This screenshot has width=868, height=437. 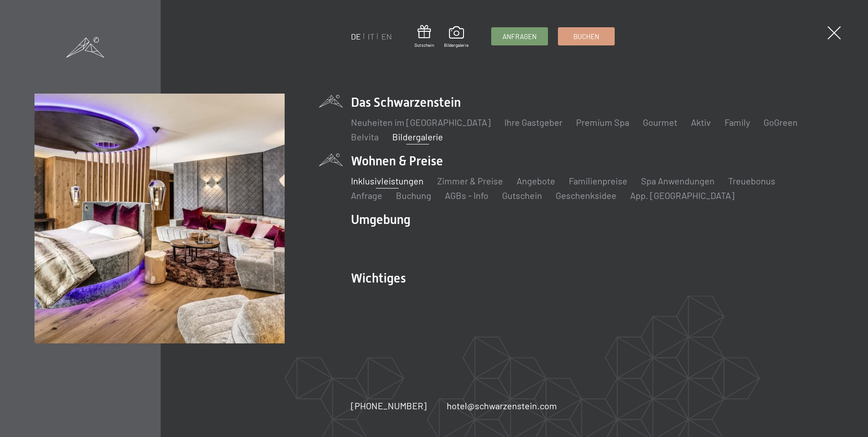 I want to click on a: Belvita, so click(x=365, y=136).